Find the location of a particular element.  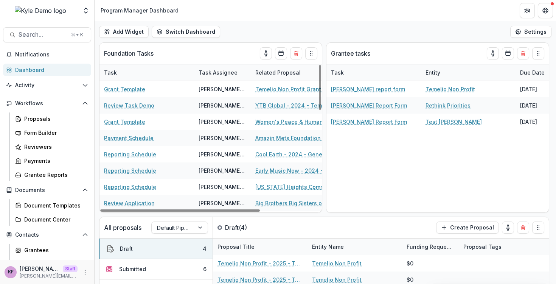

p: Foundation Tasks is located at coordinates (129, 53).